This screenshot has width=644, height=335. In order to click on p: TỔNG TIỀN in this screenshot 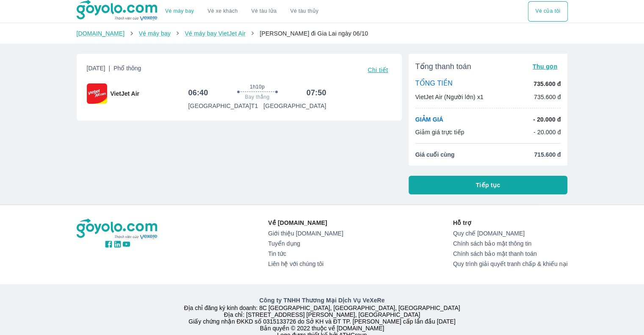, I will do `click(434, 84)`.